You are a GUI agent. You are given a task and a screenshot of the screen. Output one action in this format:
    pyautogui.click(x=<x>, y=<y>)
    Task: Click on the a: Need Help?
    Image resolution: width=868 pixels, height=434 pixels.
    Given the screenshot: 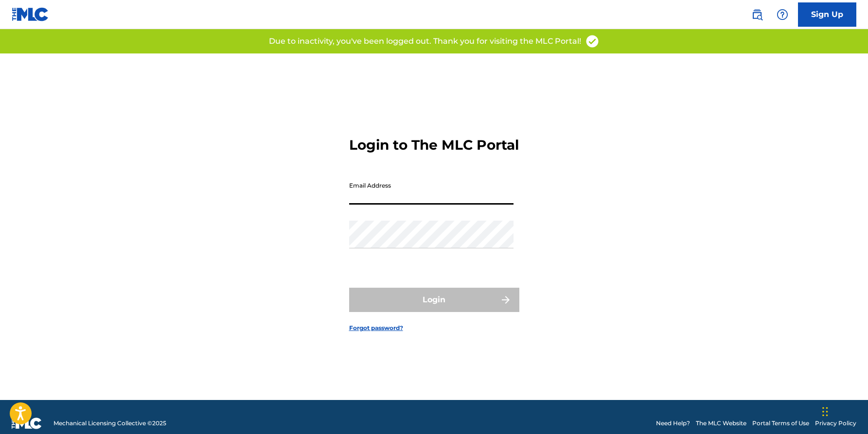 What is the action you would take?
    pyautogui.click(x=673, y=424)
    